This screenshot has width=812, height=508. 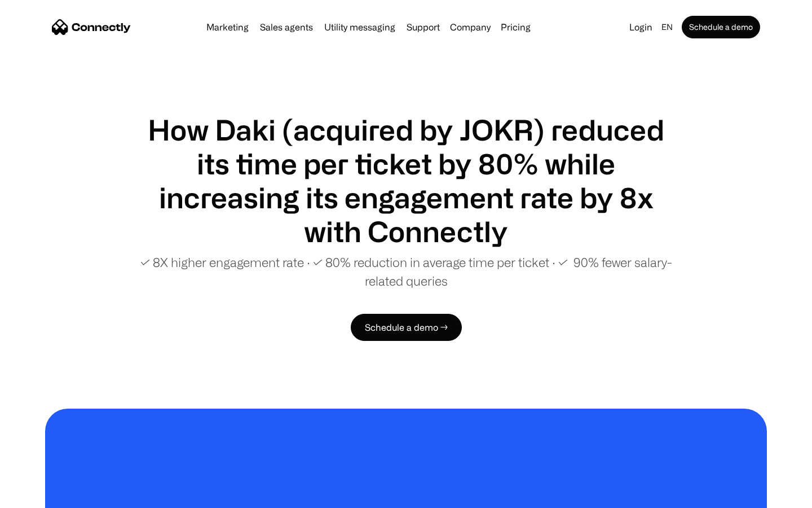 What do you see at coordinates (360, 27) in the screenshot?
I see `a: Utility messaging` at bounding box center [360, 27].